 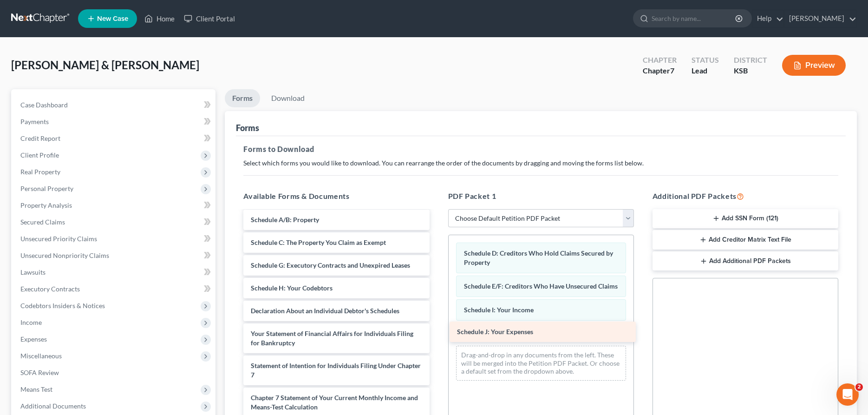 I want to click on a: Forms, so click(x=242, y=98).